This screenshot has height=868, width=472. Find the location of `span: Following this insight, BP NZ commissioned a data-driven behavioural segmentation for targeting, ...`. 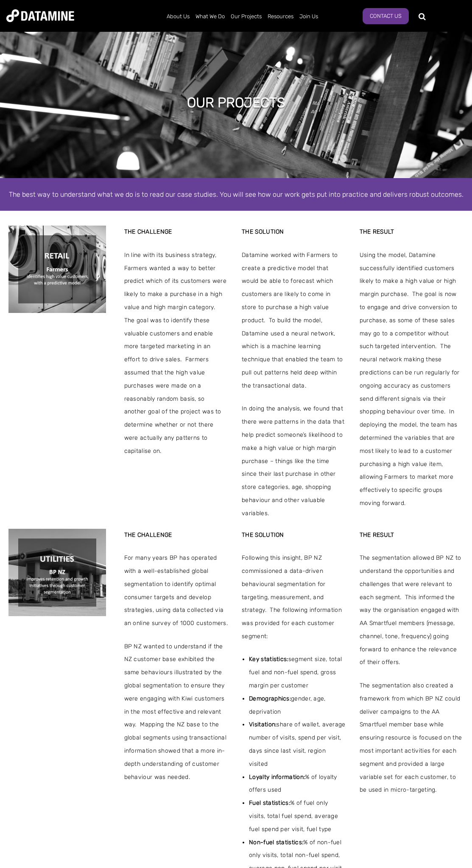

span: Following this insight, BP NZ commissioned a data-driven behavioural segmentation for targeting, ... is located at coordinates (293, 597).